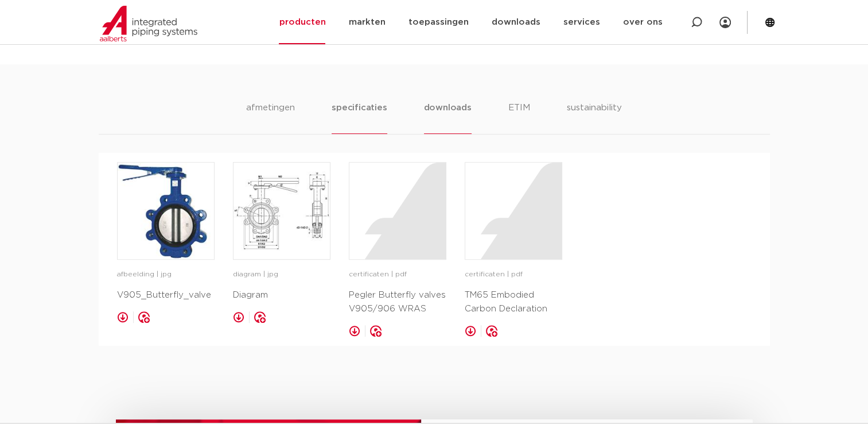 The image size is (868, 424). I want to click on a: image for Diagram, so click(282, 211).